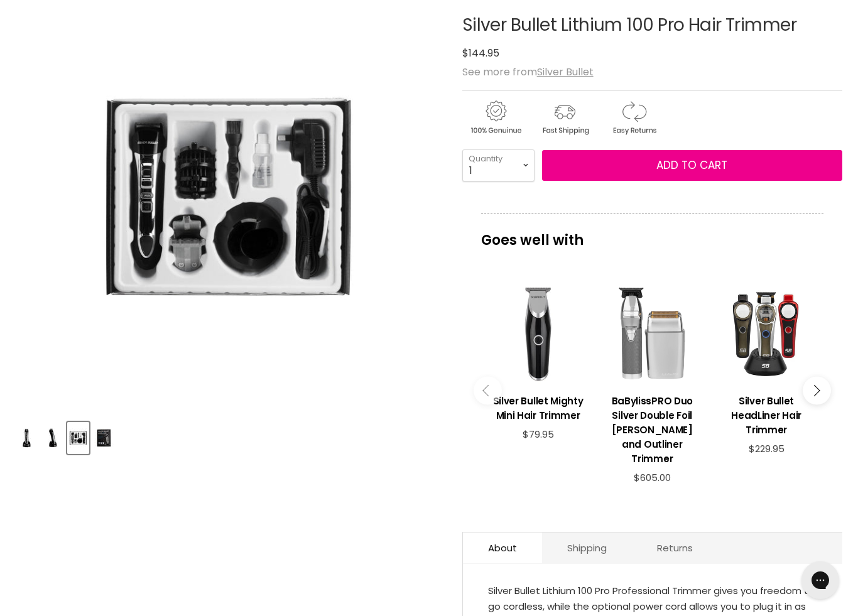 The height and width of the screenshot is (616, 858). Describe the element at coordinates (528, 72) in the screenshot. I see `span: See more from` at that location.